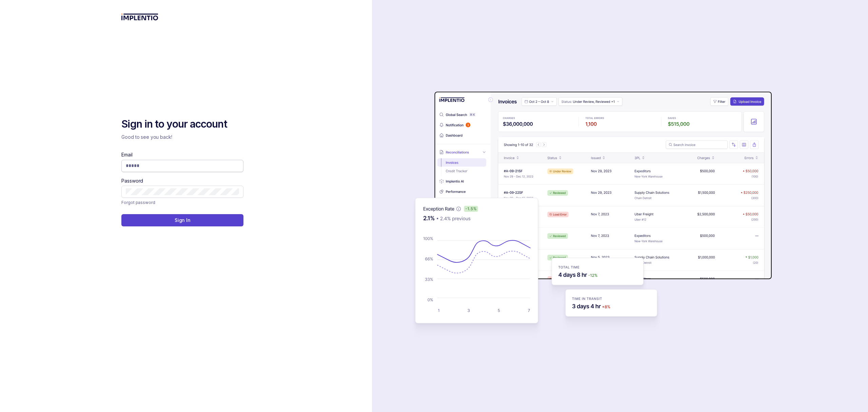 The height and width of the screenshot is (412, 868). Describe the element at coordinates (138, 202) in the screenshot. I see `a: Link Forgot password` at that location.